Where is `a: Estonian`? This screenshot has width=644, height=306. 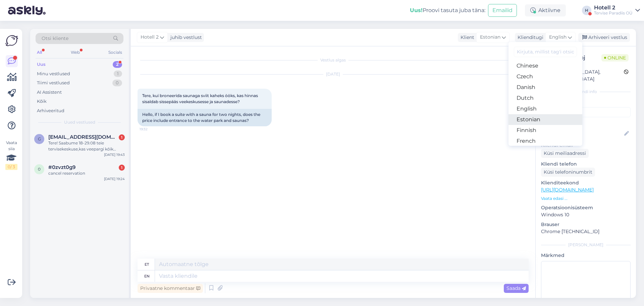 a: Estonian is located at coordinates (545, 119).